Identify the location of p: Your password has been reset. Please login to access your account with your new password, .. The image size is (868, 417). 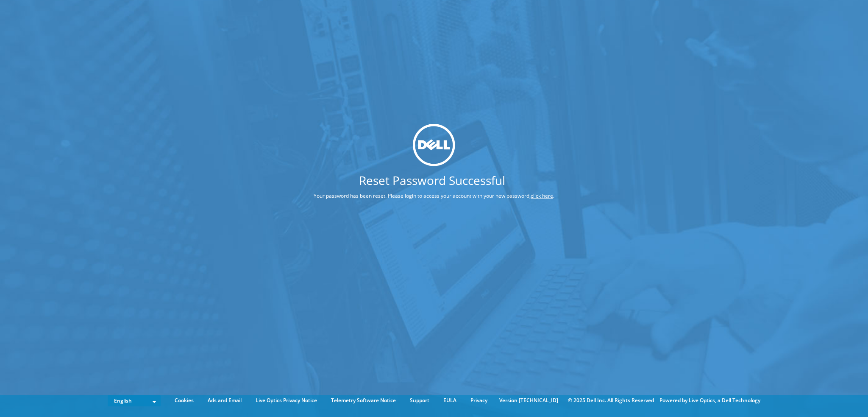
(434, 196).